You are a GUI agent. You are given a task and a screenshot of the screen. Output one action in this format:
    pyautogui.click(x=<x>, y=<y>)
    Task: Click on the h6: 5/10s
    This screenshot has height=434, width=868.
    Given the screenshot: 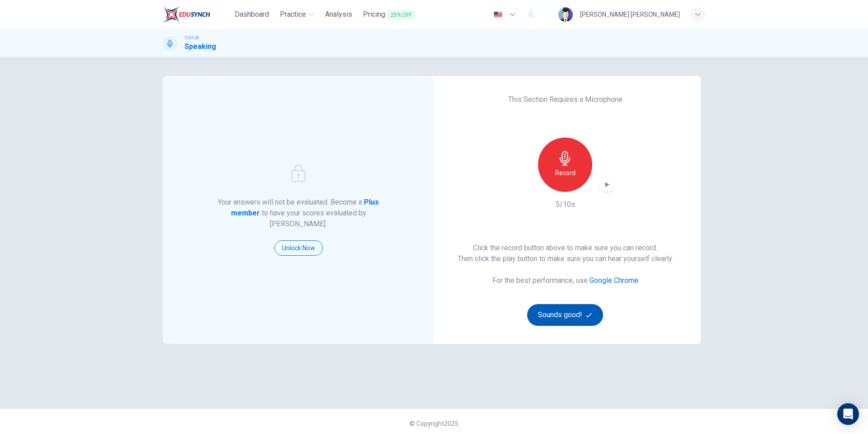 What is the action you would take?
    pyautogui.click(x=565, y=204)
    